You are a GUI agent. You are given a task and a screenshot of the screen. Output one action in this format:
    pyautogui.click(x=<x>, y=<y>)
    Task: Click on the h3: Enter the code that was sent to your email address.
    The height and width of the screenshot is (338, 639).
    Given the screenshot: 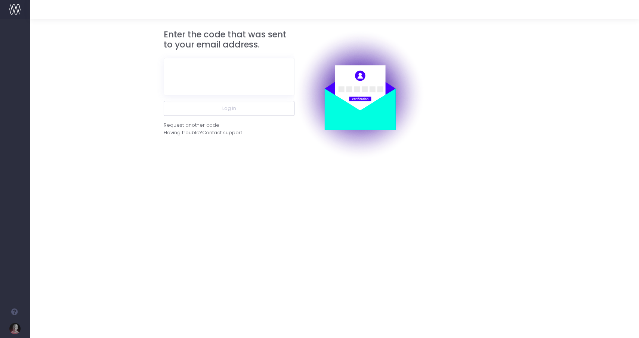 What is the action you would take?
    pyautogui.click(x=229, y=40)
    